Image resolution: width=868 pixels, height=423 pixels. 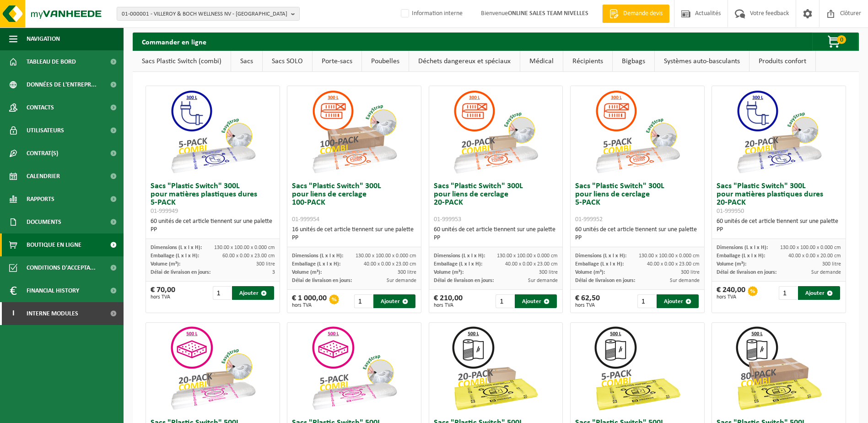 I want to click on span: 0, so click(x=841, y=40).